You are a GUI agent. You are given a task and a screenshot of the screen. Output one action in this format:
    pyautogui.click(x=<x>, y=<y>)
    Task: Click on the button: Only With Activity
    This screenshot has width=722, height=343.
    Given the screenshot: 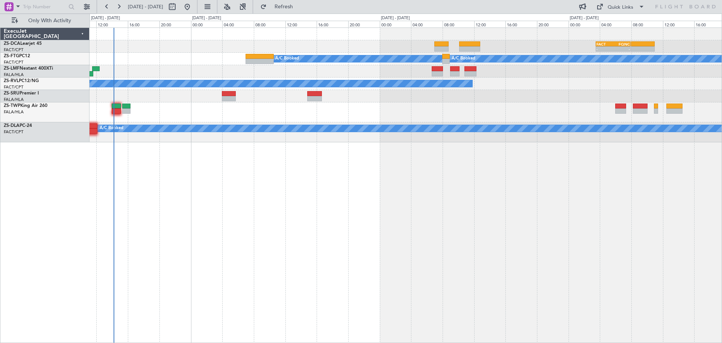 What is the action you would take?
    pyautogui.click(x=45, y=21)
    